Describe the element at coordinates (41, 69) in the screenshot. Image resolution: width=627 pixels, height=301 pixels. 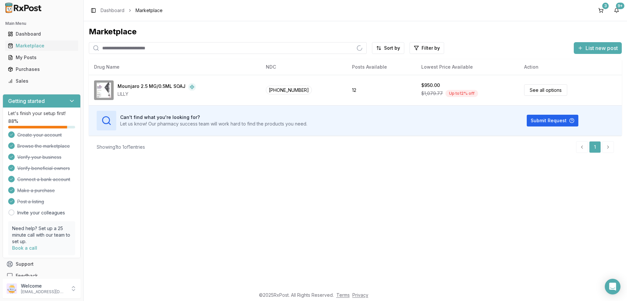
I see `a: Purchases` at that location.